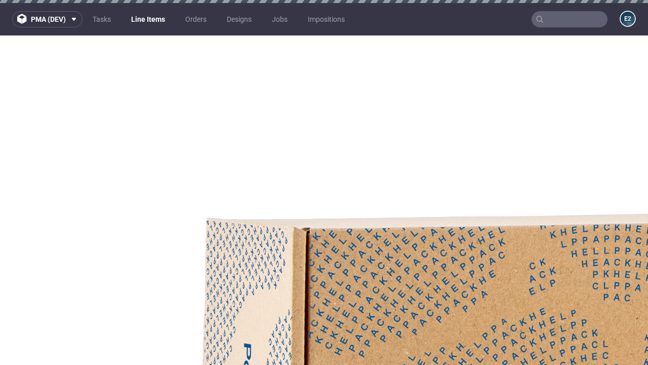  I want to click on a: Tasks, so click(102, 19).